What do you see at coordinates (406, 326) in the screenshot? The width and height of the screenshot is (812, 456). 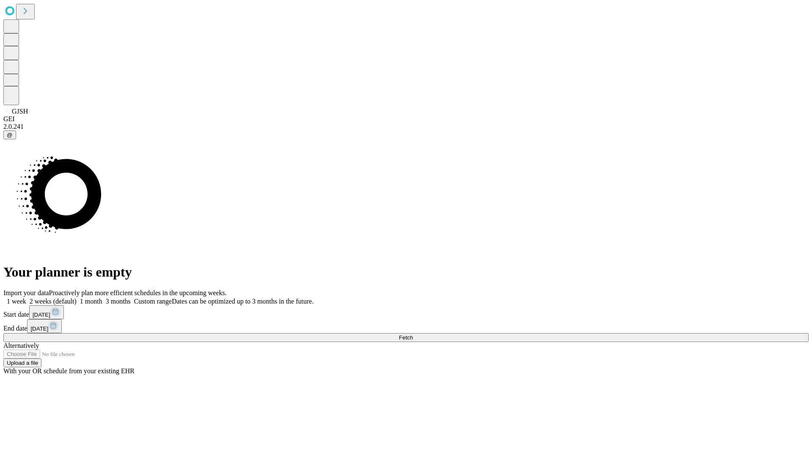 I see `div: End date` at bounding box center [406, 326].